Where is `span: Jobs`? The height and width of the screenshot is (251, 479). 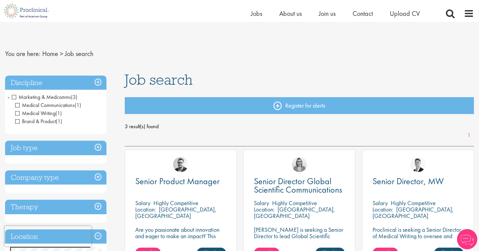
span: Jobs is located at coordinates (256, 14).